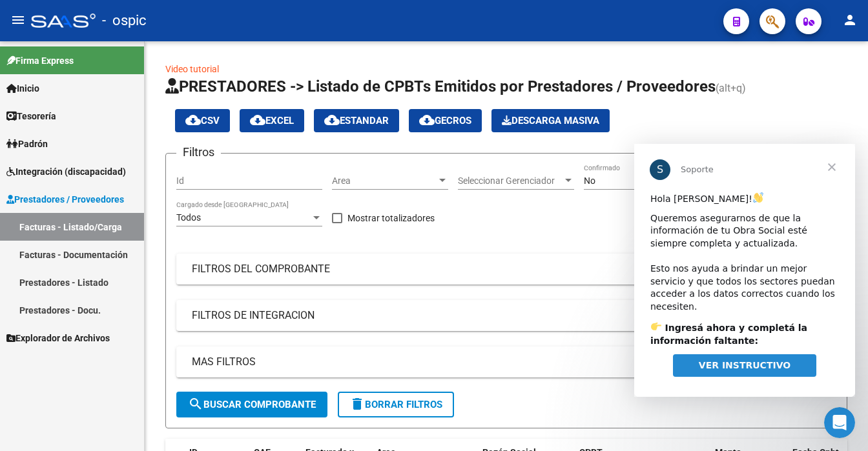 This screenshot has width=868, height=451. I want to click on h3: Filtros, so click(199, 153).